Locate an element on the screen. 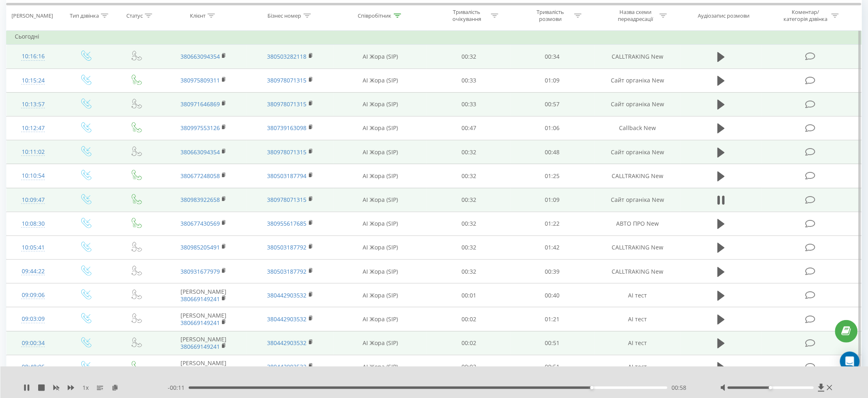 The height and width of the screenshot is (398, 868). div: Статус is located at coordinates (135, 15).